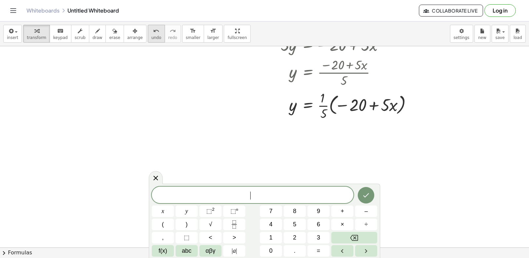  Describe the element at coordinates (163, 251) in the screenshot. I see `button: Functions` at that location.